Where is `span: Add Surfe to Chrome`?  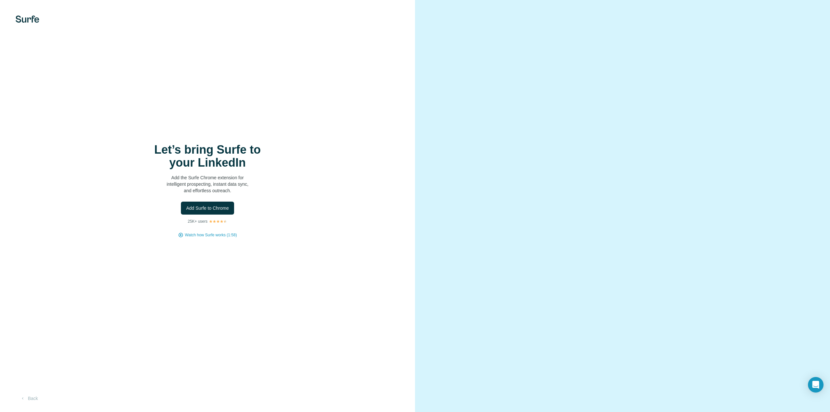 span: Add Surfe to Chrome is located at coordinates (207, 208).